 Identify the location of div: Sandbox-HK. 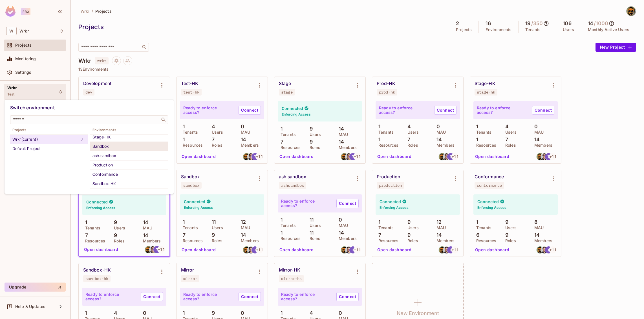
(129, 183).